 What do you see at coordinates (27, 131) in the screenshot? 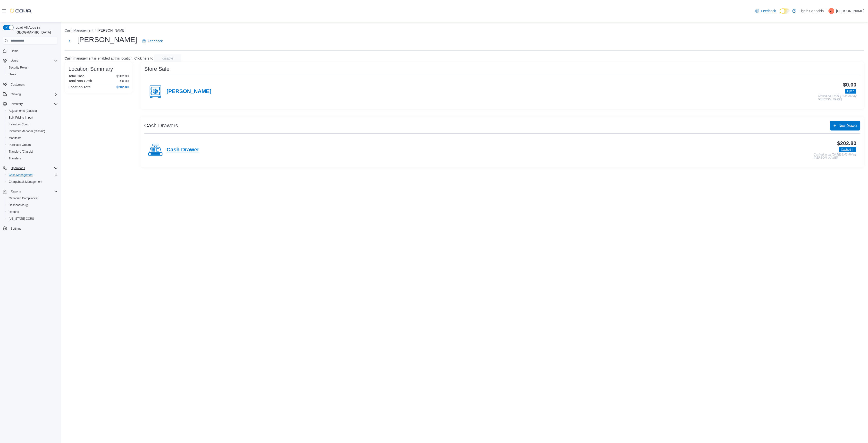
I see `span: Inventory Manager (Classic)` at bounding box center [27, 131].